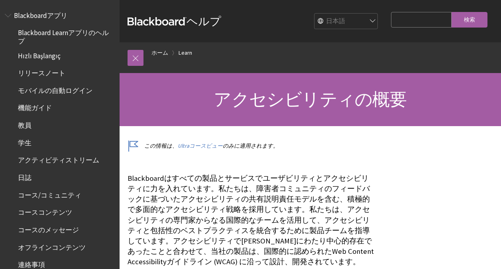 The height and width of the screenshot is (269, 501). What do you see at coordinates (41, 14) in the screenshot?
I see `span: Blackboardアプリ` at bounding box center [41, 14].